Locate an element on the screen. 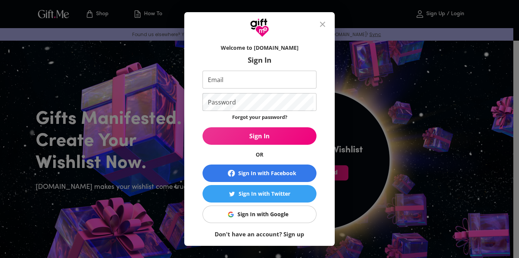  h6: Sign In is located at coordinates (260, 60).